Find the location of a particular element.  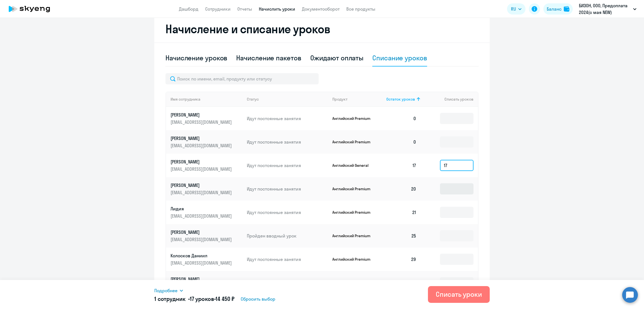

div: Начисление пакетов is located at coordinates (269, 58).